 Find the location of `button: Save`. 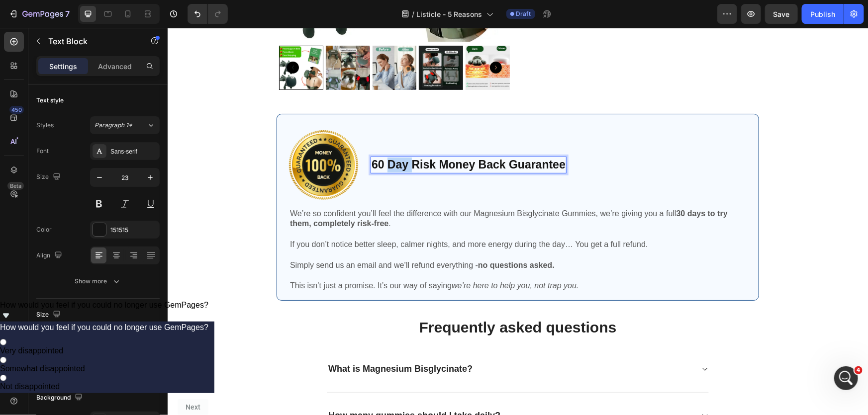

button: Save is located at coordinates (781, 14).